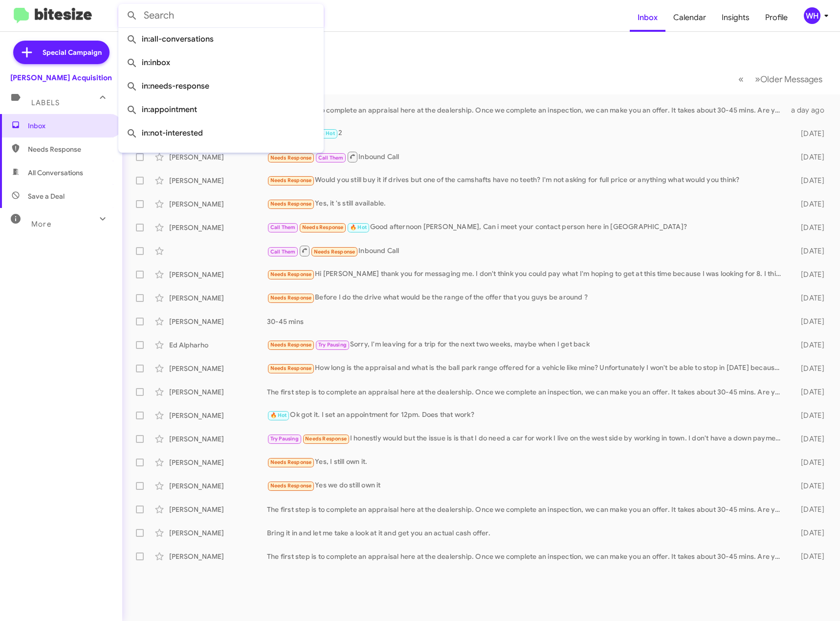 This screenshot has width=840, height=621. What do you see at coordinates (221, 133) in the screenshot?
I see `span: in:not-interested` at bounding box center [221, 133].